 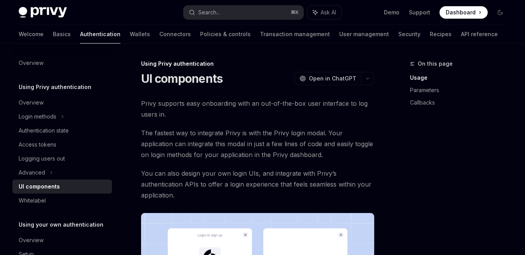 What do you see at coordinates (44, 131) in the screenshot?
I see `div: Authentication state` at bounding box center [44, 131].